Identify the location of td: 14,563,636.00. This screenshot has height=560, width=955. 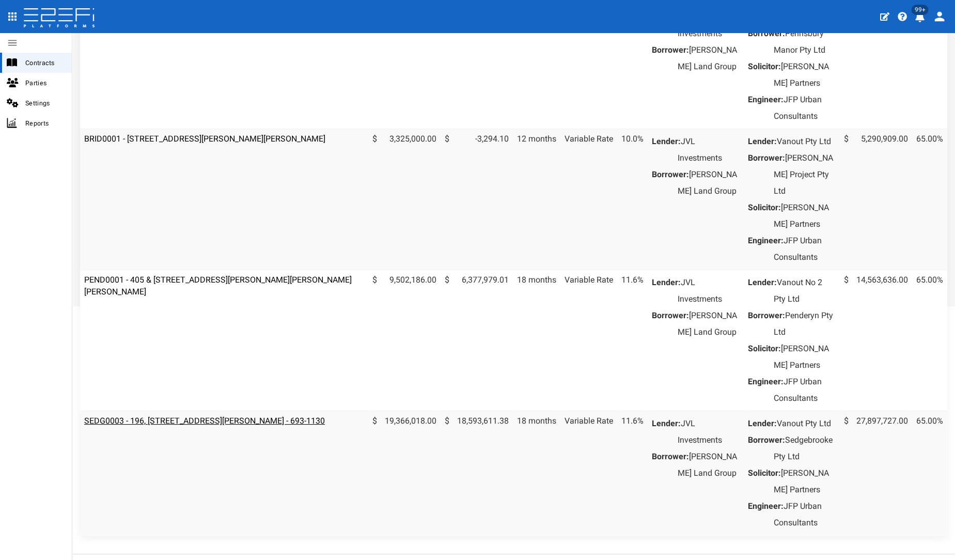
(876, 340).